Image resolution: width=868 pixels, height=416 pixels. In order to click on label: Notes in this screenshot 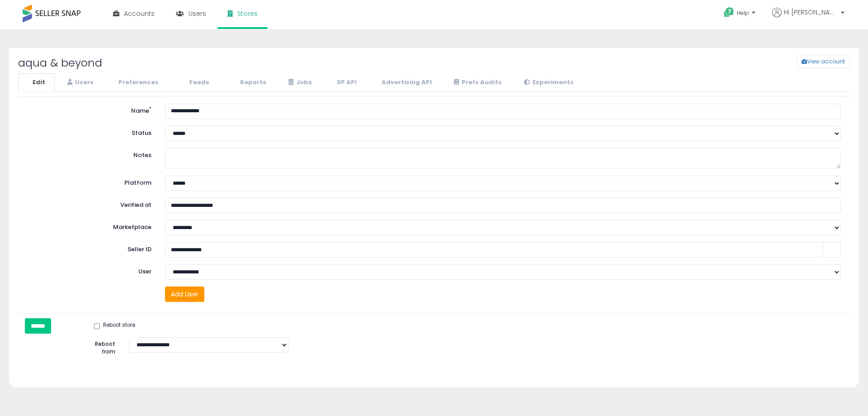, I will do `click(89, 154)`.